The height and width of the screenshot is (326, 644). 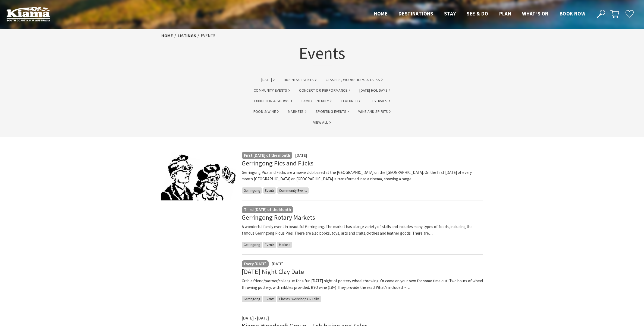 I want to click on a: listings, so click(x=187, y=36).